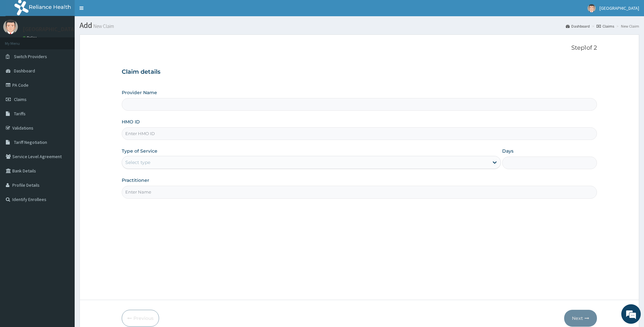 The image size is (644, 327). What do you see at coordinates (103, 26) in the screenshot?
I see `small: New Claim` at bounding box center [103, 26].